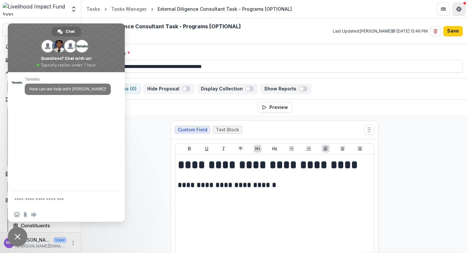  Describe the element at coordinates (40, 99) in the screenshot. I see `button: Open Workflows` at that location.